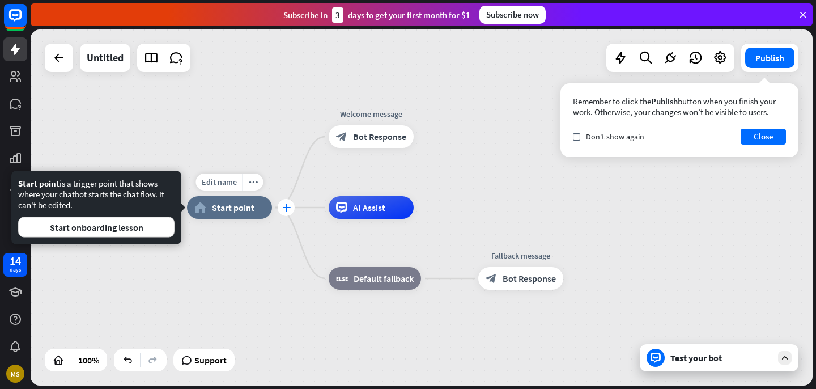 The image size is (816, 389). Describe the element at coordinates (88, 360) in the screenshot. I see `div: 100%` at that location.